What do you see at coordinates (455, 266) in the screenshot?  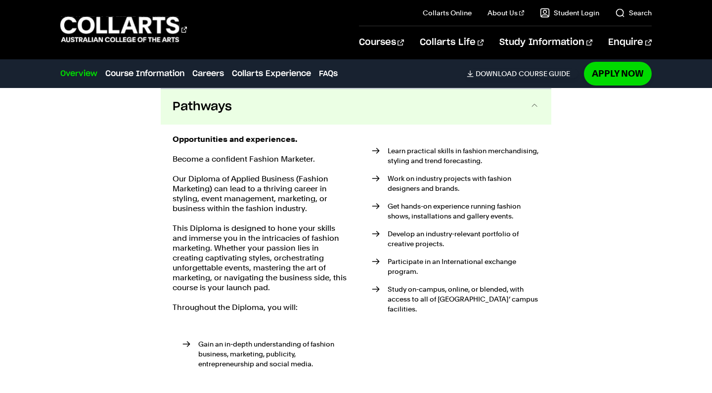 I see `li: Participate in an International exchange program.` at bounding box center [455, 266].